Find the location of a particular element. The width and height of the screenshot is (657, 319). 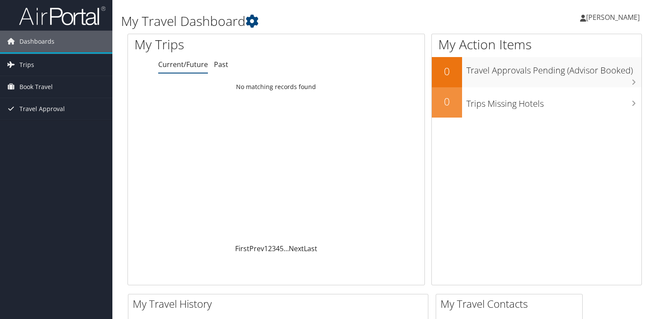

a: 0Trips Missing Hotels is located at coordinates (536, 102).